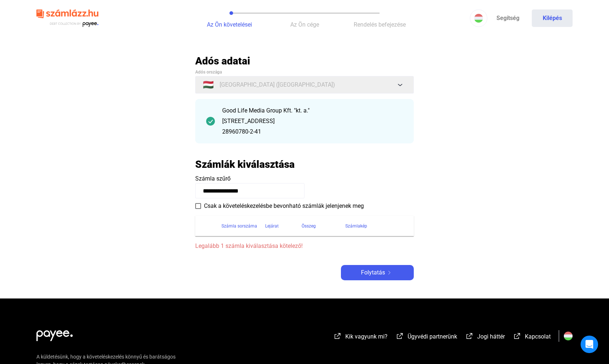 The width and height of the screenshot is (609, 364). I want to click on span: Adós országa, so click(209, 72).